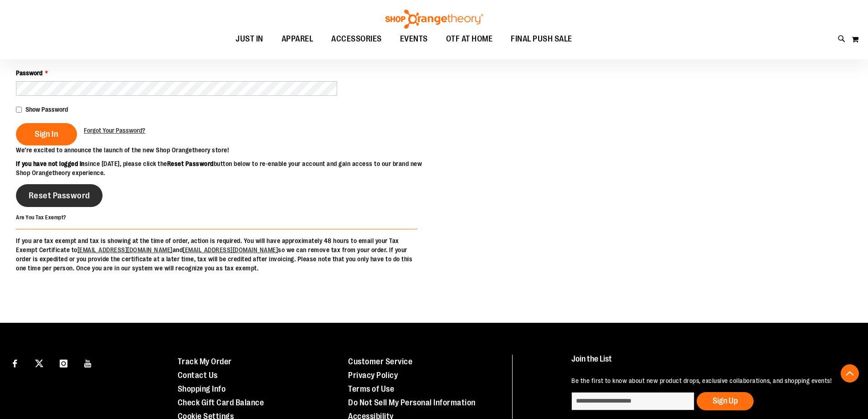 This screenshot has width=868, height=419. Describe the element at coordinates (46, 109) in the screenshot. I see `span: Show Password` at that location.